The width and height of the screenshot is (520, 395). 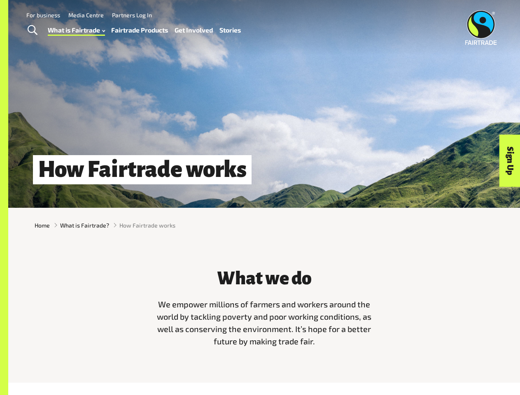 I want to click on img: Fairtrade Australia New Zealand logo, so click(x=481, y=28).